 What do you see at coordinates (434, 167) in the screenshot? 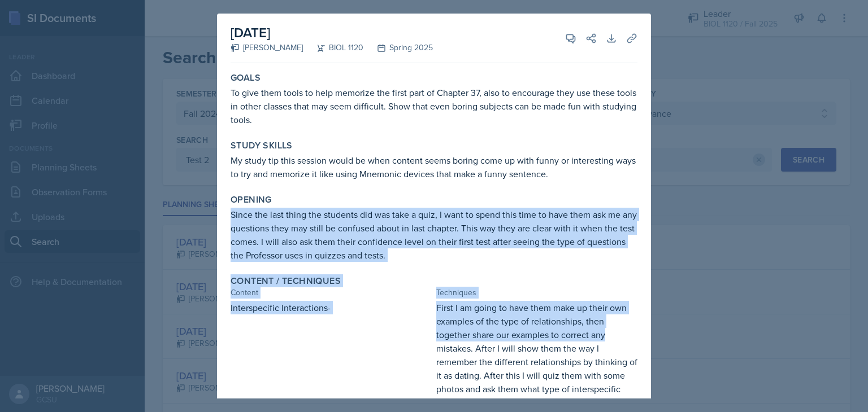
I see `p: My study tip this session would be when content seems boring come up with funny or interesting wa...` at bounding box center [434, 167].